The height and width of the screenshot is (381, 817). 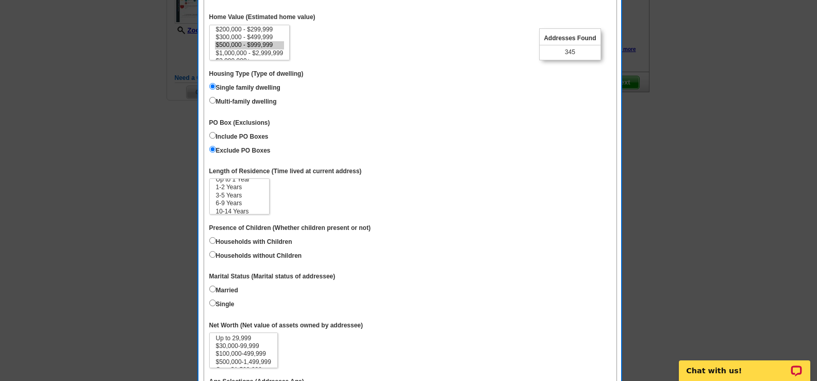 I want to click on input: Households without Children, so click(x=212, y=254).